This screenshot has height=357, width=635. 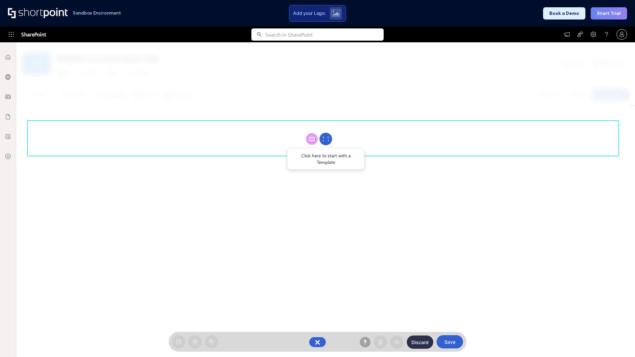 I want to click on img: Upload logo, so click(x=336, y=13).